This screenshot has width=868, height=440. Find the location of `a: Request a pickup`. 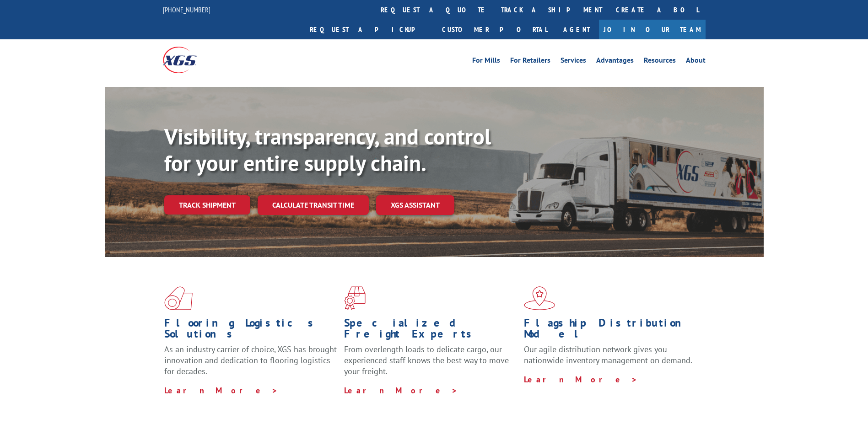

a: Request a pickup is located at coordinates (368, 29).